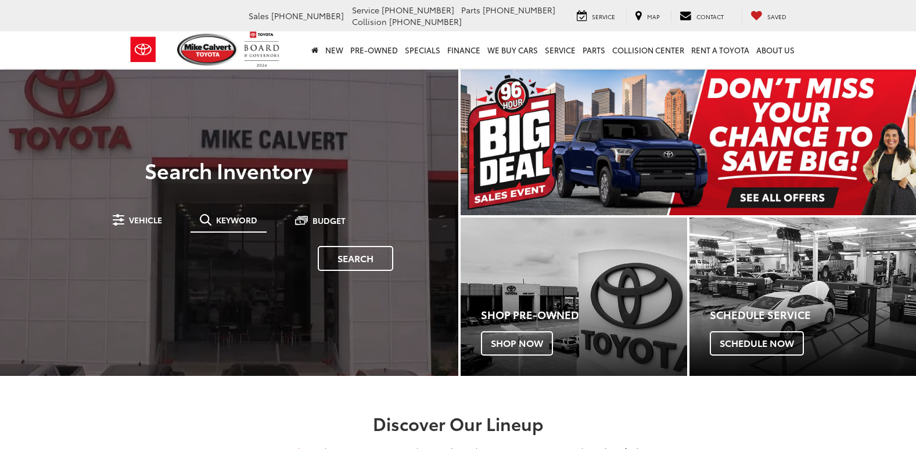 The width and height of the screenshot is (916, 449). Describe the element at coordinates (334, 50) in the screenshot. I see `a: New` at that location.